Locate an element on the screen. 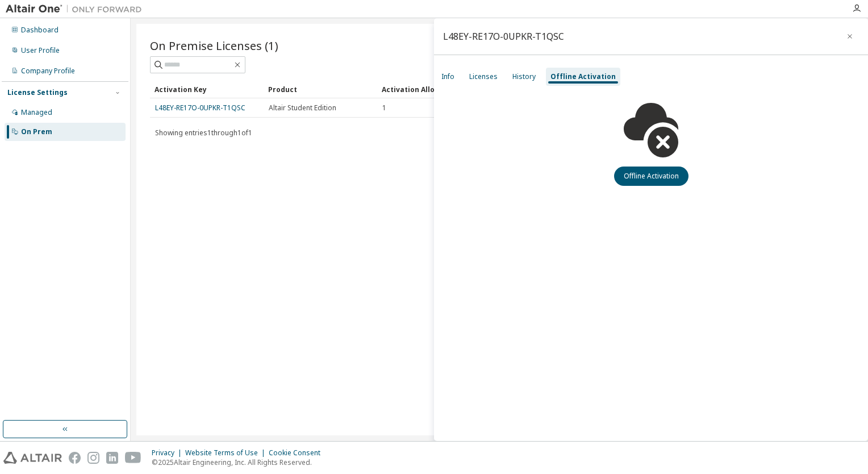  div: On Prem is located at coordinates (37, 132).